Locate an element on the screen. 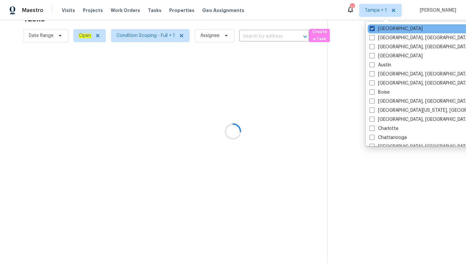 The width and height of the screenshot is (466, 263). label: Charlotte is located at coordinates (383, 128).